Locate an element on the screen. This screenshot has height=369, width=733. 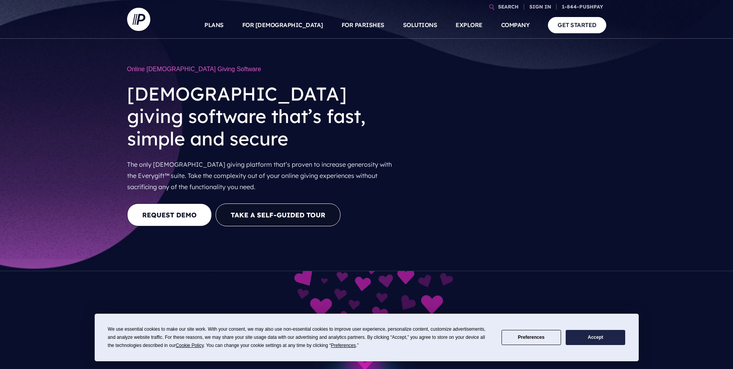
div: We use essential cookies to make our site work. With your consent, we may also use non-essential ... is located at coordinates (300, 337).